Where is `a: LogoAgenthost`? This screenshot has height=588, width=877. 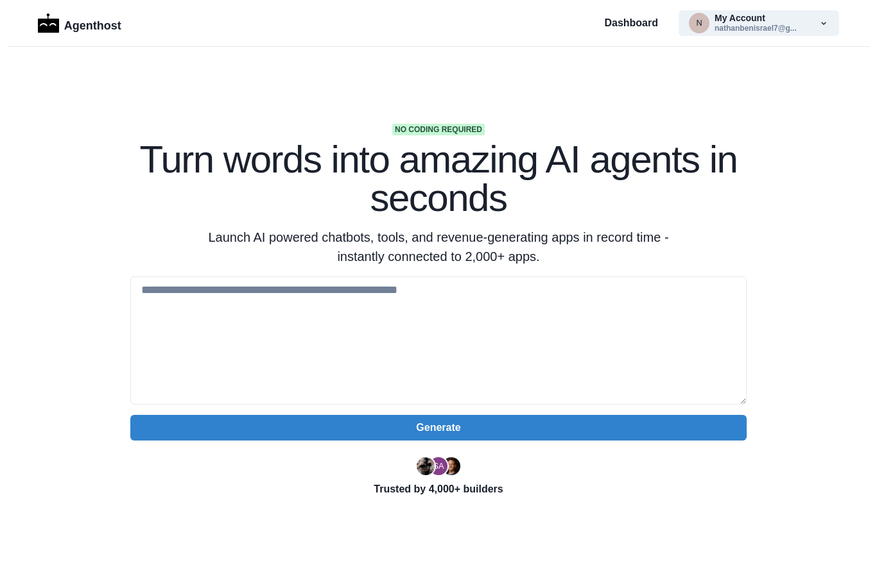 a: LogoAgenthost is located at coordinates (80, 23).